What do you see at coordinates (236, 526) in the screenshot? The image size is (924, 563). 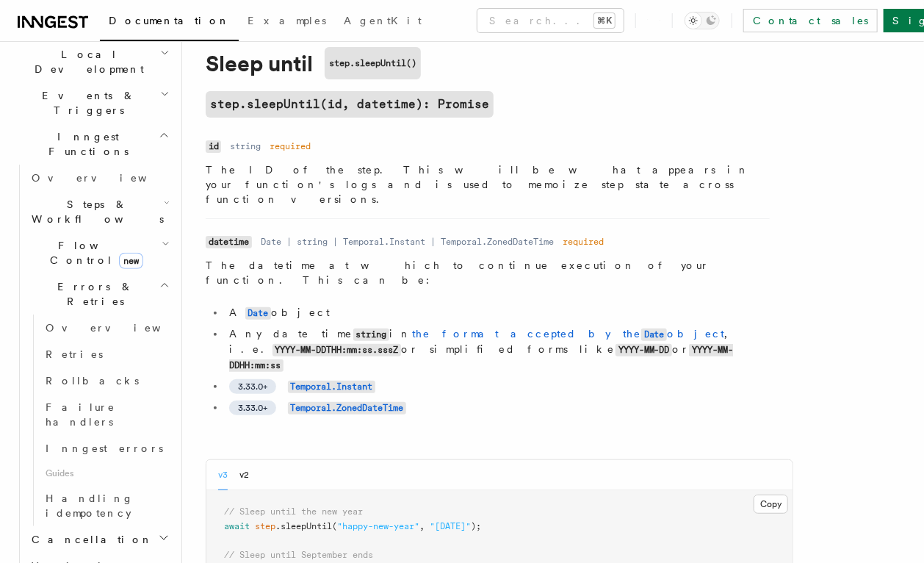 I see `span: await` at bounding box center [236, 526].